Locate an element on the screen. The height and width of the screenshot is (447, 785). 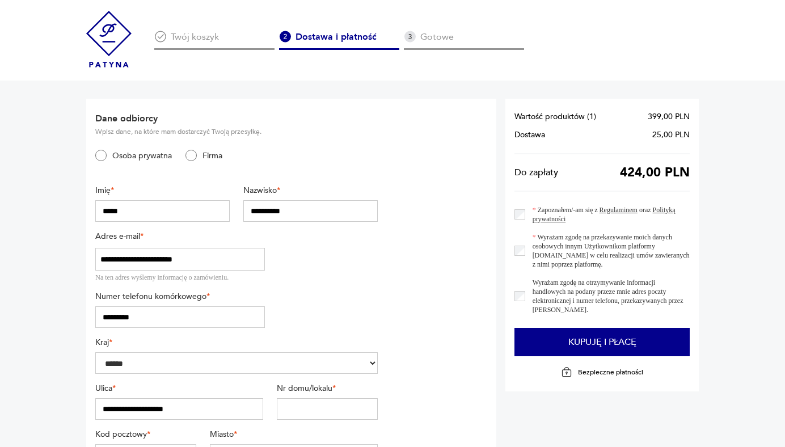
a: Polityką prywatności is located at coordinates (604, 215).